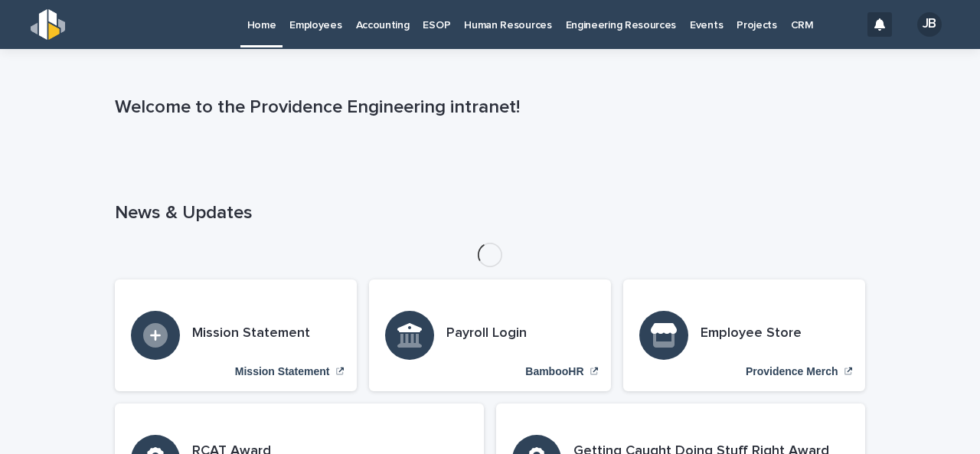  Describe the element at coordinates (47, 24) in the screenshot. I see `img: s5b5MGTdWwFoU4EDV7nw` at that location.